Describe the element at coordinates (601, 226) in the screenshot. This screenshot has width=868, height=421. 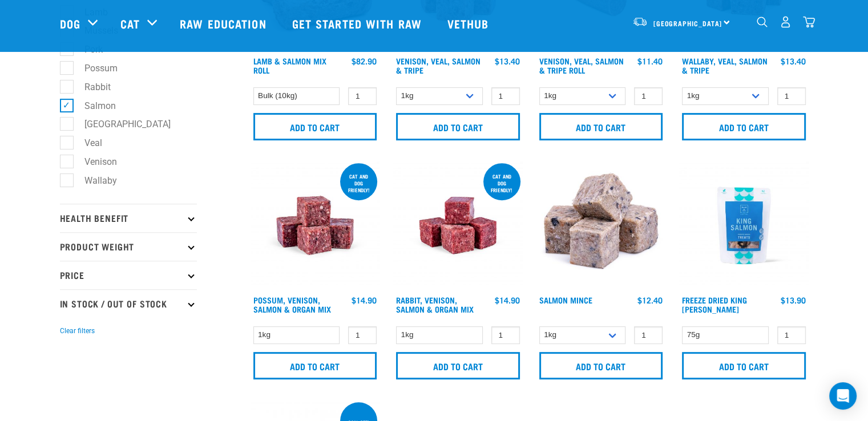
I see `img: 1141 Salmon Mince 01` at that location.